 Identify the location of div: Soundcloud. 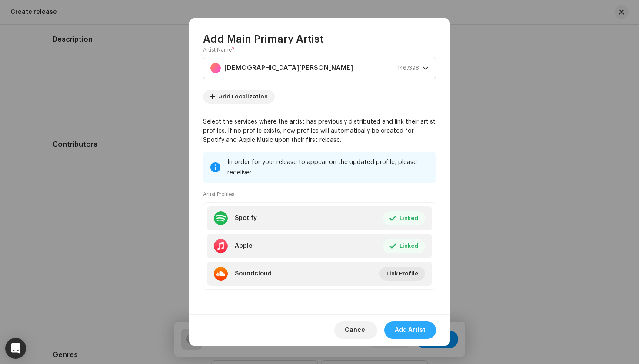
(253, 274).